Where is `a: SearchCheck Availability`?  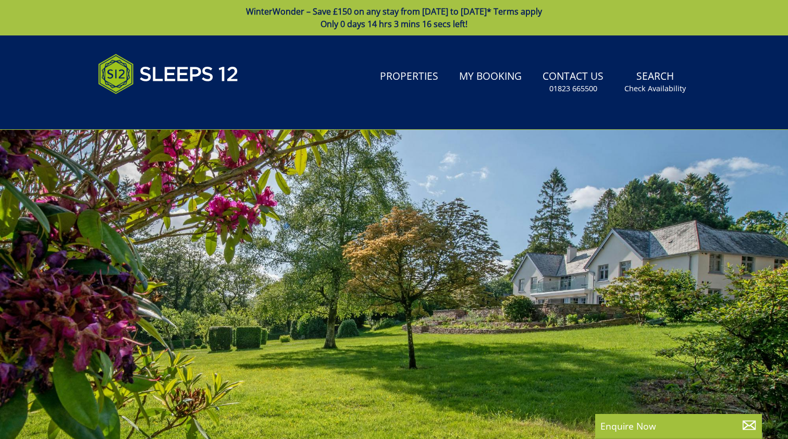
a: SearchCheck Availability is located at coordinates (655, 82).